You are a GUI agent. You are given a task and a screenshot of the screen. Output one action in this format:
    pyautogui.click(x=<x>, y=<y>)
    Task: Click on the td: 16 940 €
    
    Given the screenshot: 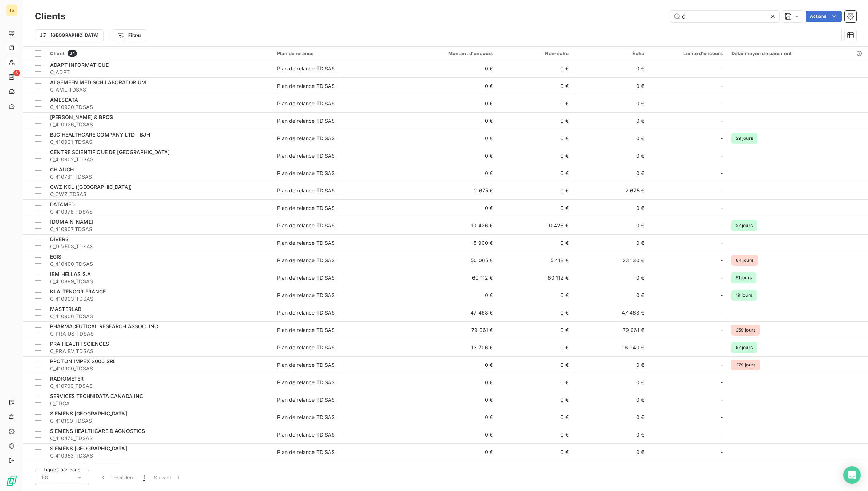 What is the action you would take?
    pyautogui.click(x=611, y=348)
    